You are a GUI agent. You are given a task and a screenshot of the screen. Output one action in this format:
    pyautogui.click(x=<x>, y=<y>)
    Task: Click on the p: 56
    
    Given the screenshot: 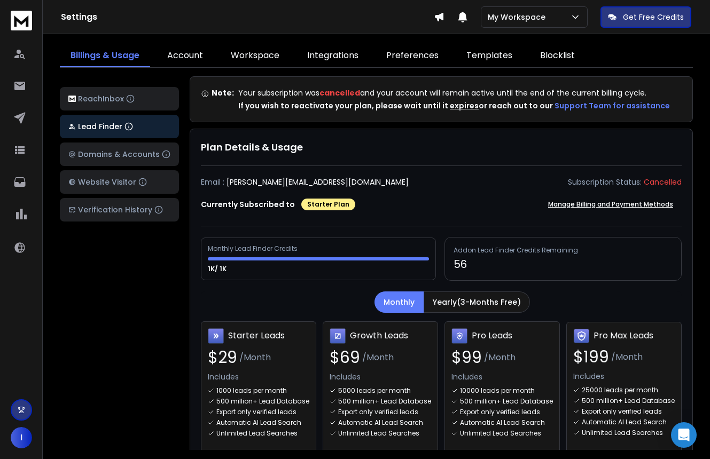 What is the action you would take?
    pyautogui.click(x=563, y=264)
    